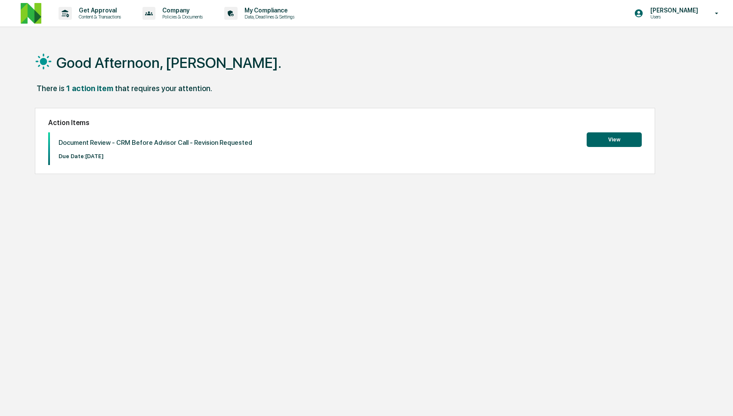 Image resolution: width=733 pixels, height=416 pixels. I want to click on div: that requires your attention., so click(163, 88).